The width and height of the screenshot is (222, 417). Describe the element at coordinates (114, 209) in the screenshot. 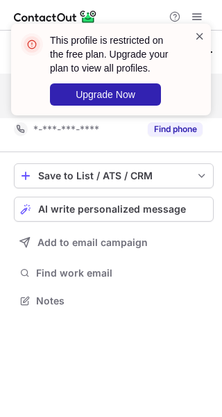

I see `button: AI write personalized message` at that location.